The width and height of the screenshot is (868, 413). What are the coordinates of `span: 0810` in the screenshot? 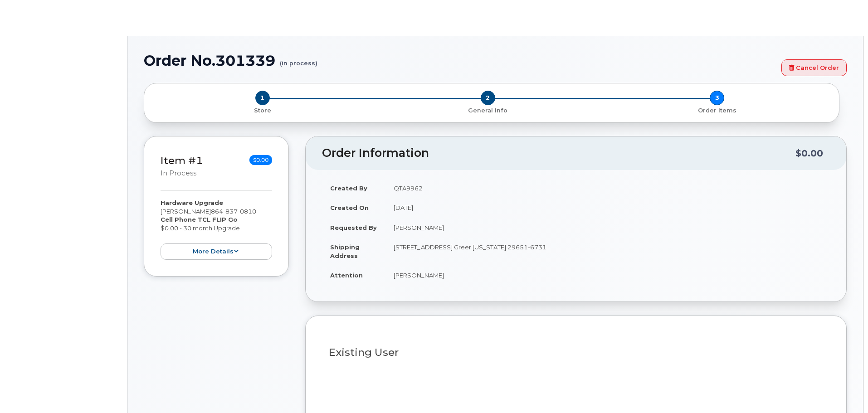 It's located at (247, 211).